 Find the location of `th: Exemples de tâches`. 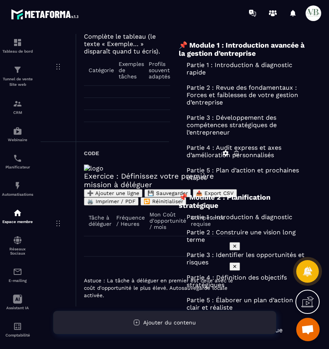

th: Exemples de tâches is located at coordinates (129, 70).